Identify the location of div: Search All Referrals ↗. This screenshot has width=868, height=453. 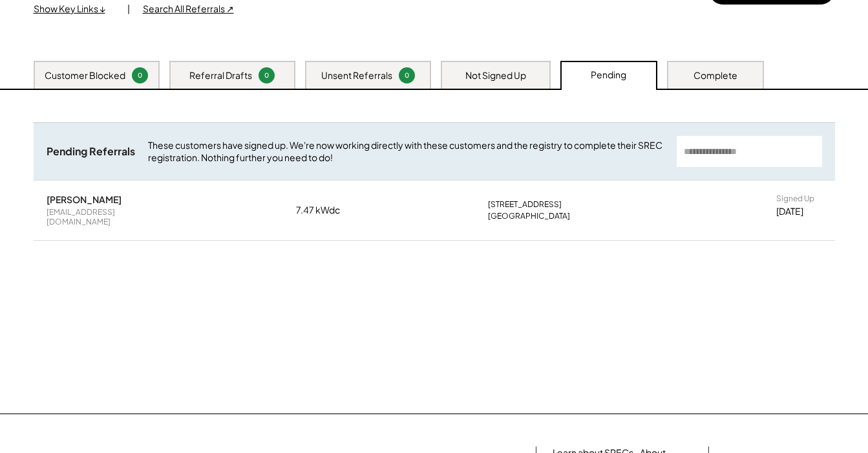
(188, 9).